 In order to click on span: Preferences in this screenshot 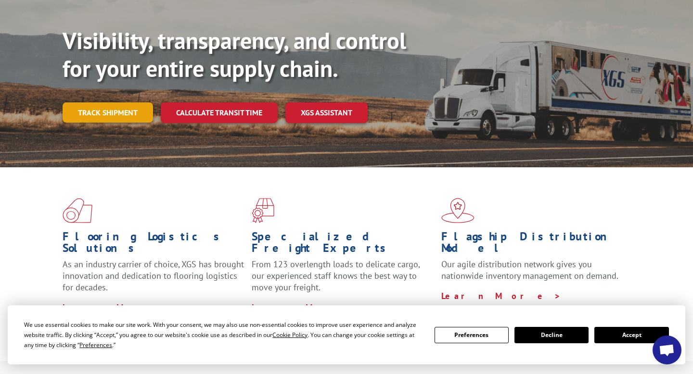, I will do `click(96, 345)`.